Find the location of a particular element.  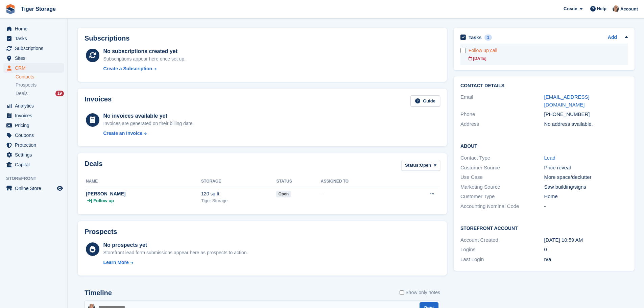

span: open is located at coordinates (284, 194).